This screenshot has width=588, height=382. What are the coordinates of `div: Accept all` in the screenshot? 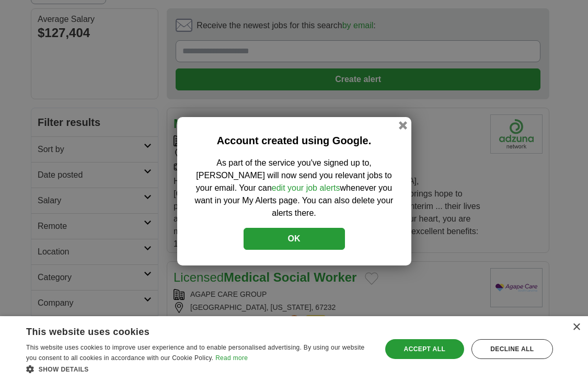 It's located at (424, 349).